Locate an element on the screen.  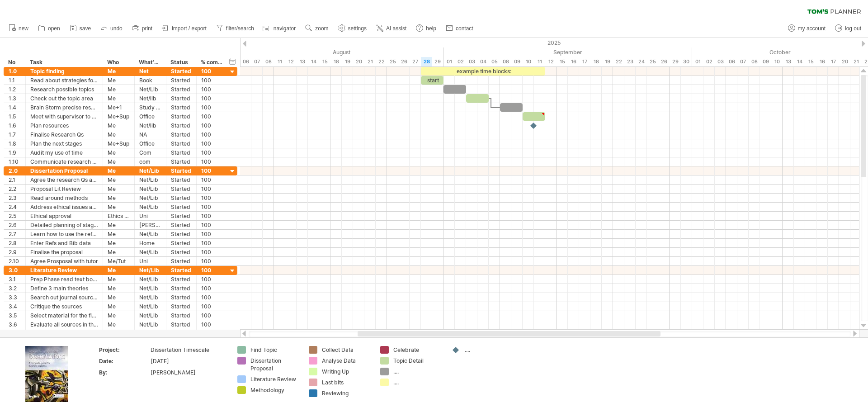
div: Wednesday, 13 August 2025 is located at coordinates (302, 61).